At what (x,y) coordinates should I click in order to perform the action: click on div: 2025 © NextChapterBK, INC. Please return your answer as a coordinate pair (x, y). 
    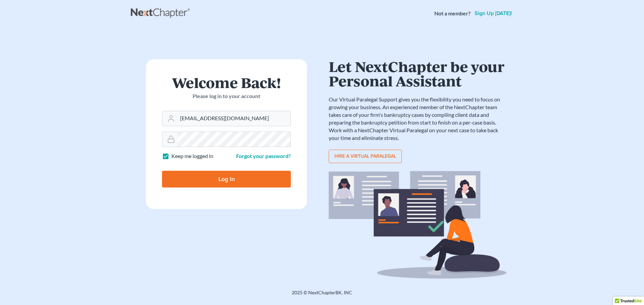
    Looking at the image, I should click on (322, 295).